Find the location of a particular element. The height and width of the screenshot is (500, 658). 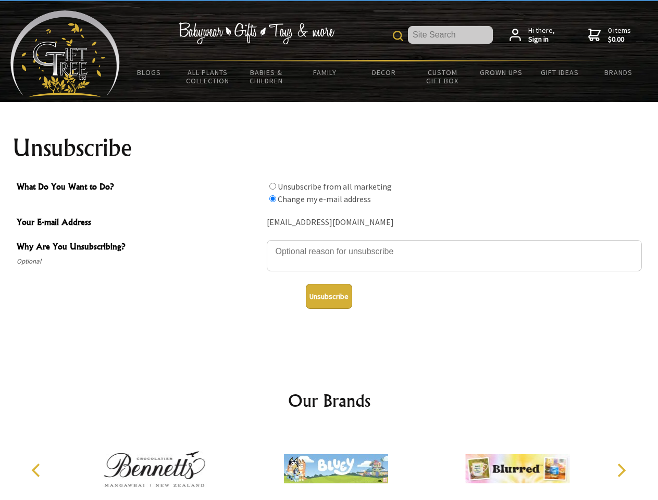

button: Unsubscribe is located at coordinates (329, 296).